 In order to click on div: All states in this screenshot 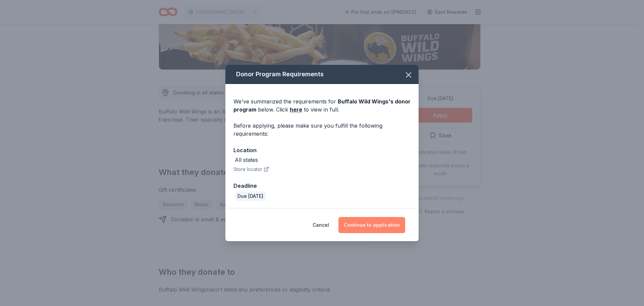, I will do `click(246, 160)`.